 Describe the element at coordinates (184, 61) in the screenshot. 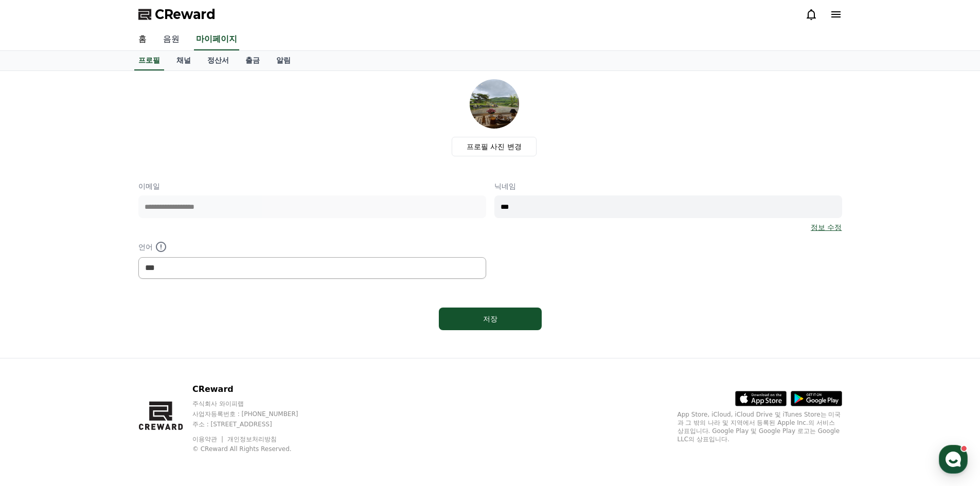

I see `a: 채널` at that location.